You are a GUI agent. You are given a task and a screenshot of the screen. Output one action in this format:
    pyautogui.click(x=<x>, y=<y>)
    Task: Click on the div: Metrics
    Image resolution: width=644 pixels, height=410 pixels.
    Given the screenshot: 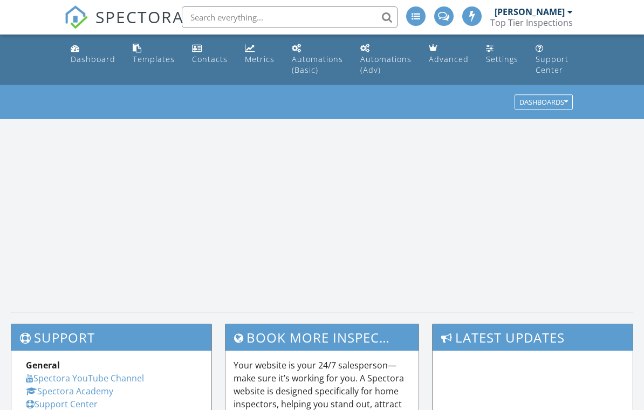 What is the action you would take?
    pyautogui.click(x=260, y=59)
    